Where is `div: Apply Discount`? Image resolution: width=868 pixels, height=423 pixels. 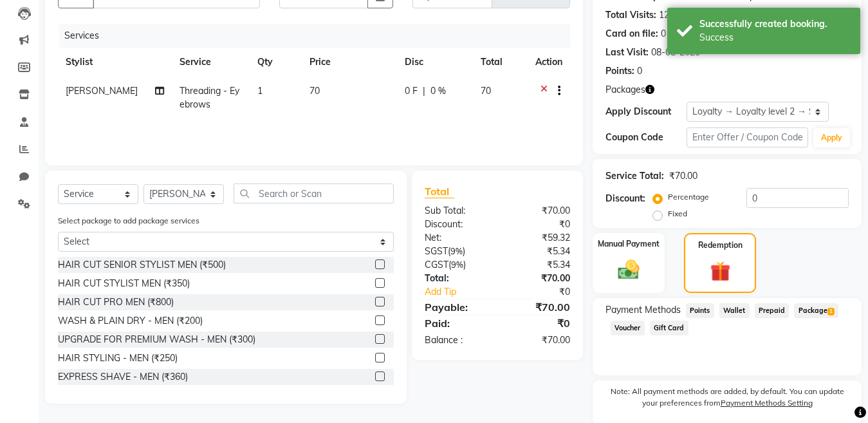 div: Apply Discount is located at coordinates (646, 111).